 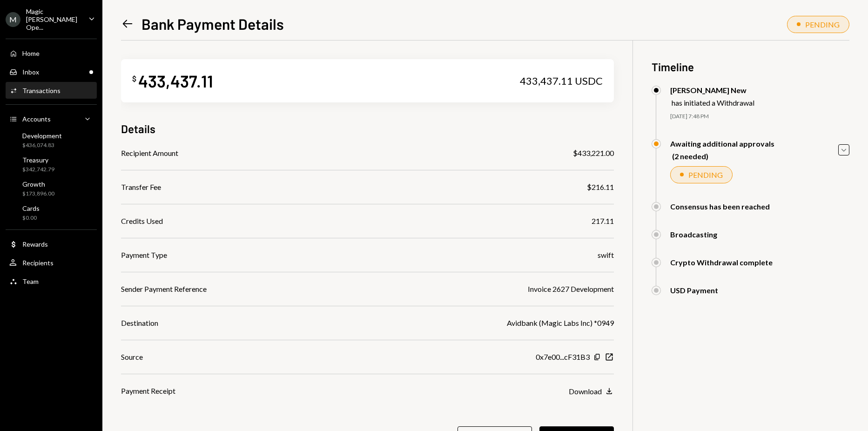 I want to click on div: Home, so click(x=31, y=53).